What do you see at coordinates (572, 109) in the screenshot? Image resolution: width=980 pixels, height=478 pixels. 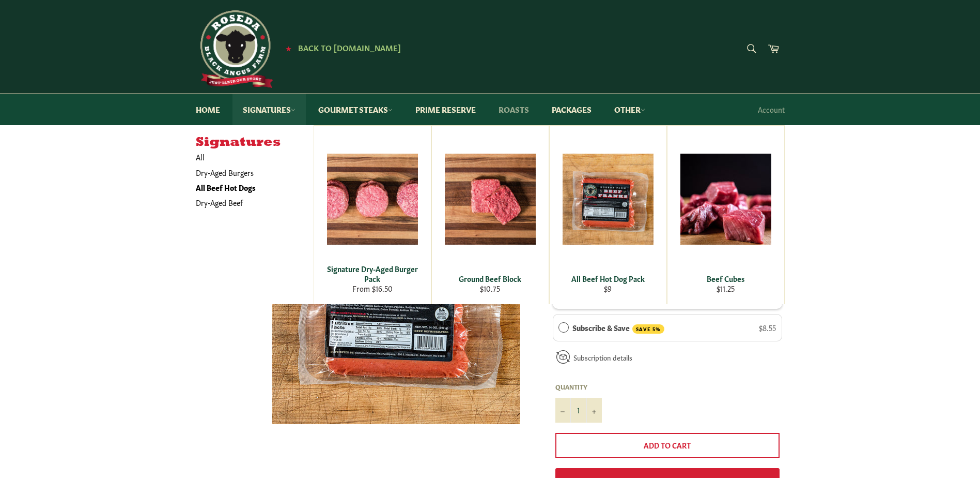 I see `a: Packages` at bounding box center [572, 109].